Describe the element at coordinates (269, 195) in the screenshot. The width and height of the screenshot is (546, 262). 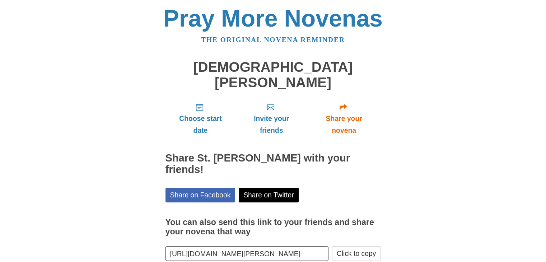
I see `a: Share on Twitter` at that location.